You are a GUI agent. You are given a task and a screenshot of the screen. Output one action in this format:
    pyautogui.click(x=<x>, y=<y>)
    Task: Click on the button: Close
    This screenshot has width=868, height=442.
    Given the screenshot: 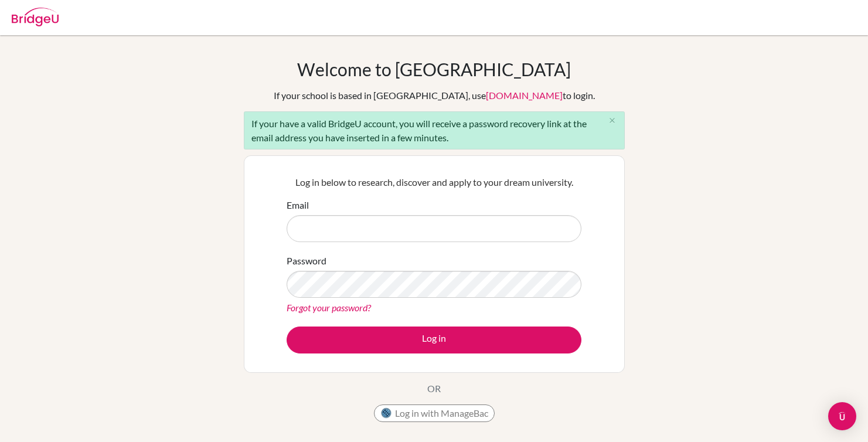 What is the action you would take?
    pyautogui.click(x=613, y=121)
    